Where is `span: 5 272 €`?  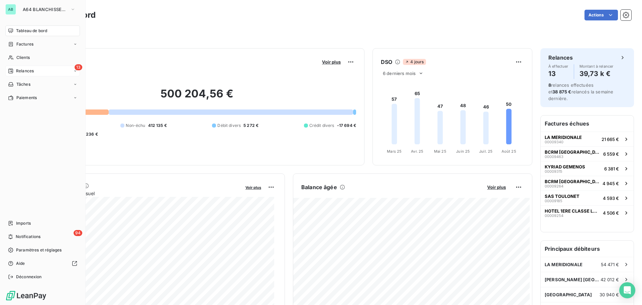
span: 5 272 € is located at coordinates (251, 125).